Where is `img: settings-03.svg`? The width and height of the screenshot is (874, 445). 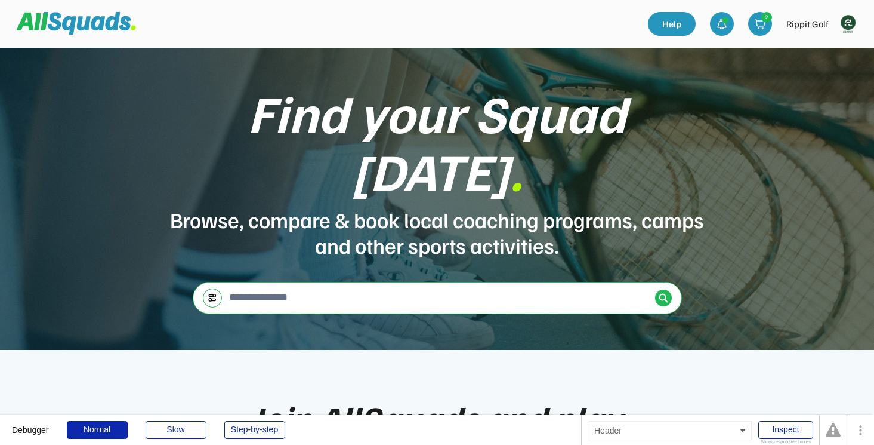
img: settings-03.svg is located at coordinates (212, 297).